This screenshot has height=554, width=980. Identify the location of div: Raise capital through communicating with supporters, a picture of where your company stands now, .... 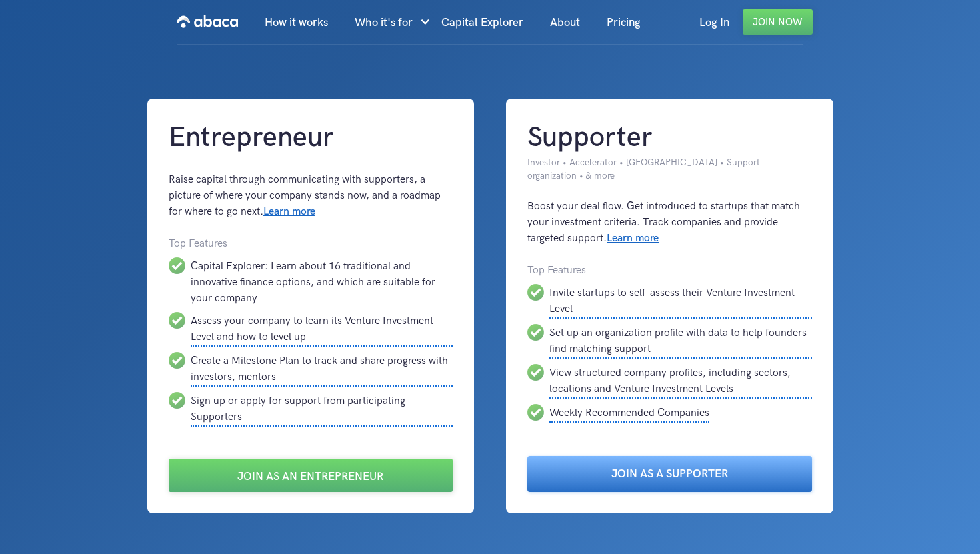
(311, 196).